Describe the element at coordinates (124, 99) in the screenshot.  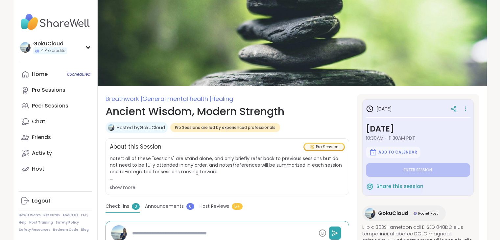
I see `span: Breathwork |` at that location.